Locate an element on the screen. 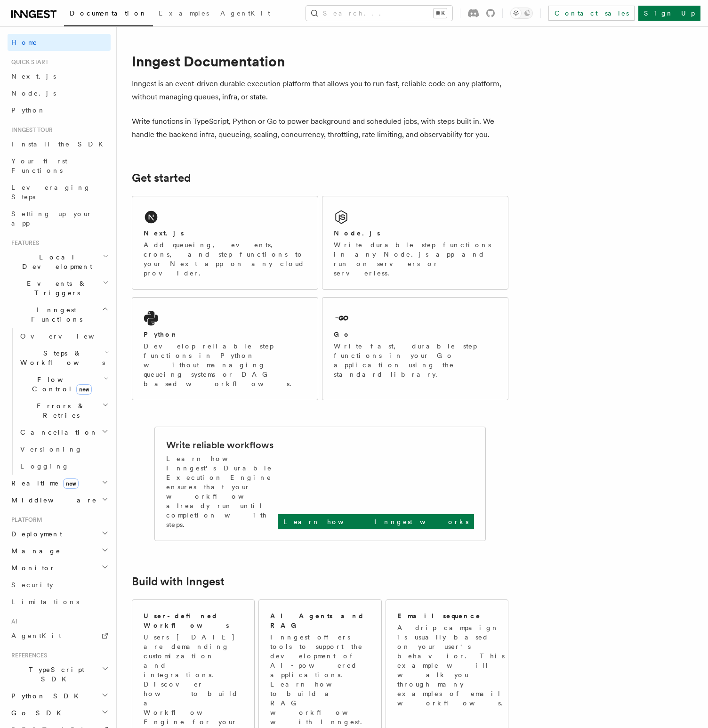 The image size is (708, 728). button: Events & Triggers is located at coordinates (59, 288).